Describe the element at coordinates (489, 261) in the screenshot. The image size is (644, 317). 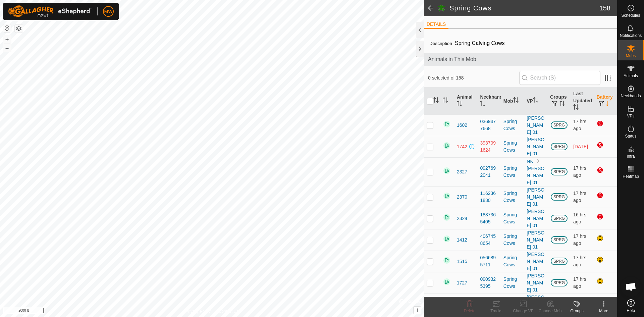
I see `div: 0566895711` at that location.